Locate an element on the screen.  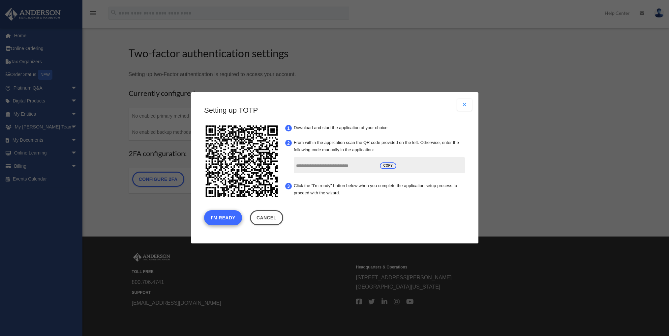
h3: Setting up TOTP is located at coordinates (335, 110).